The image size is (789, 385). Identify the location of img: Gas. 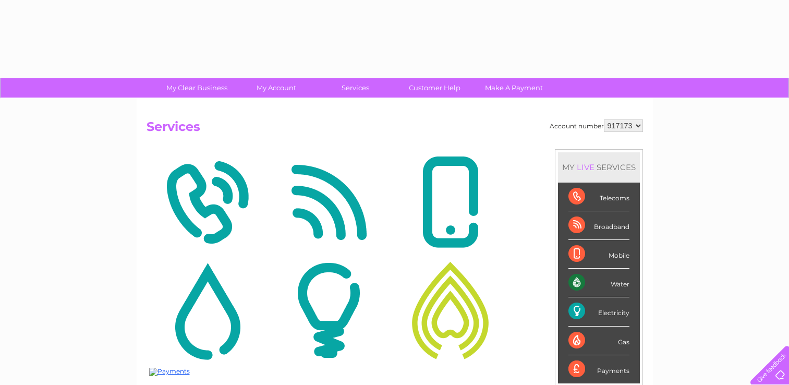
(450, 310).